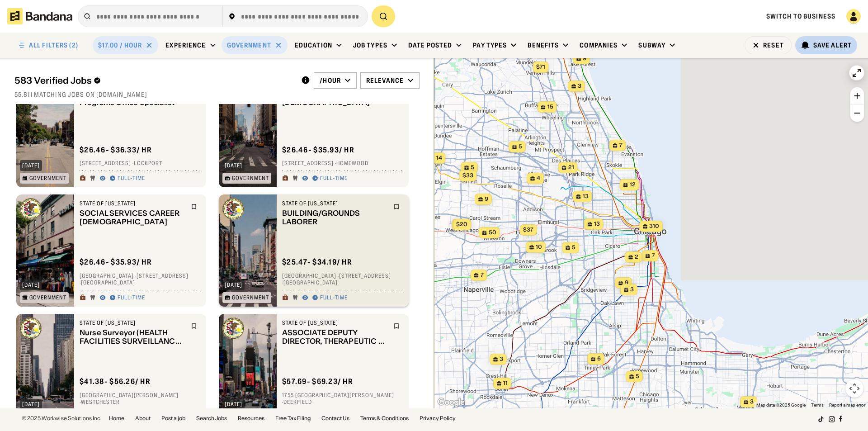 The height and width of the screenshot is (431, 868). Describe the element at coordinates (335, 418) in the screenshot. I see `a: Contact Us` at that location.